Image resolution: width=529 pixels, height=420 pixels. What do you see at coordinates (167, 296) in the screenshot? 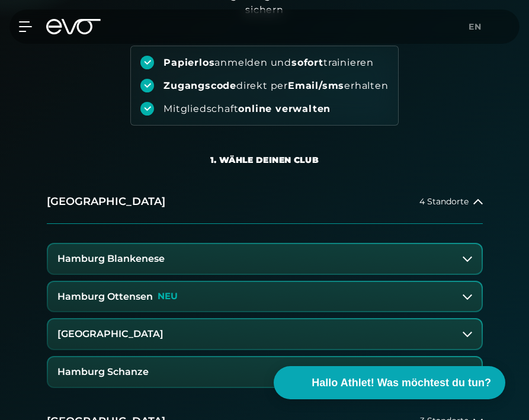
I see `p: NEU` at bounding box center [167, 296].